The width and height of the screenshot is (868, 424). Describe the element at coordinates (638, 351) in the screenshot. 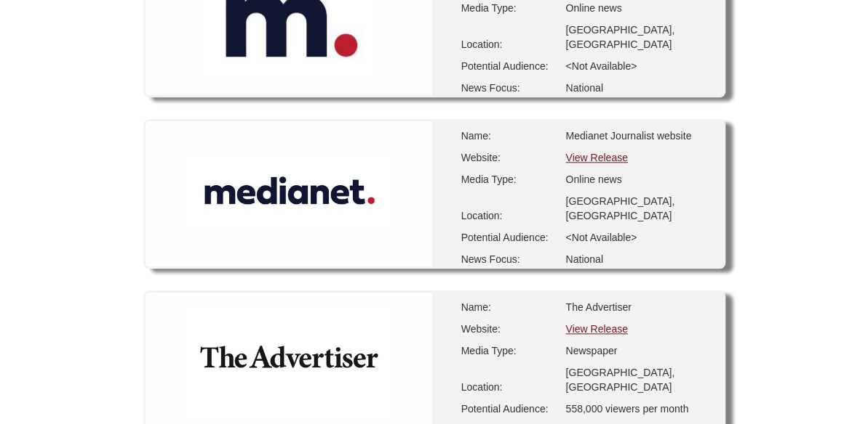

I see `div: Newspaper` at that location.